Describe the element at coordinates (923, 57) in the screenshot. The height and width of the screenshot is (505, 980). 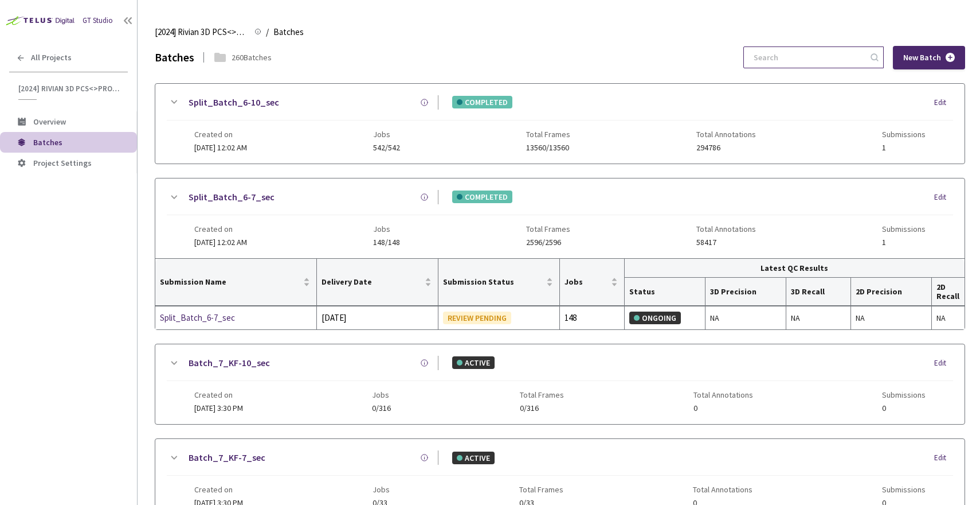
I see `span: New Batch` at that location.